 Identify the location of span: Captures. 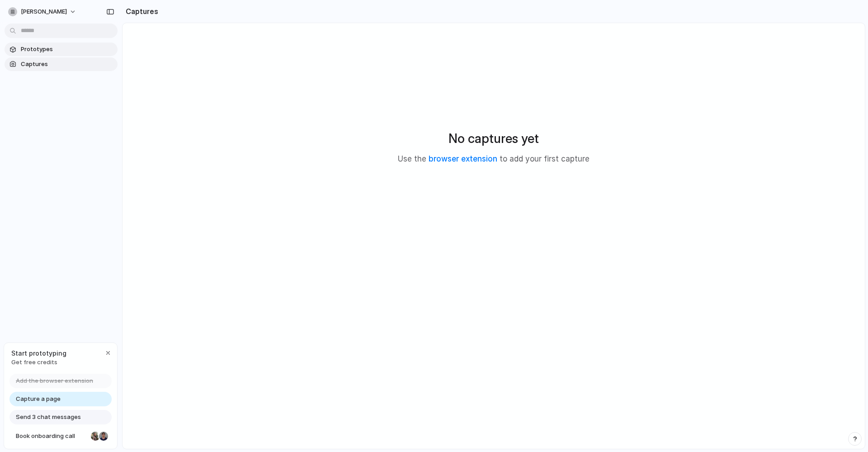
(68, 64).